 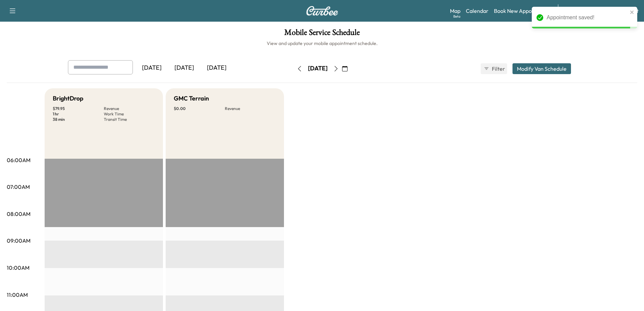 I want to click on p: 07:00AM, so click(x=18, y=187).